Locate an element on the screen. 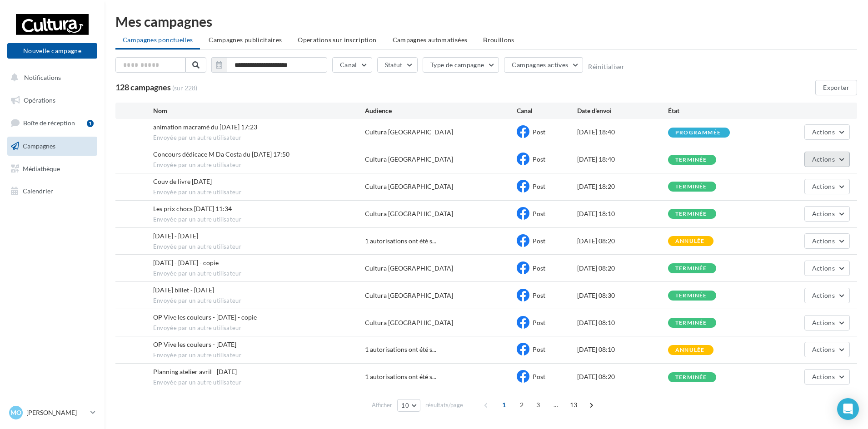  span: résultats/page is located at coordinates (444, 405).